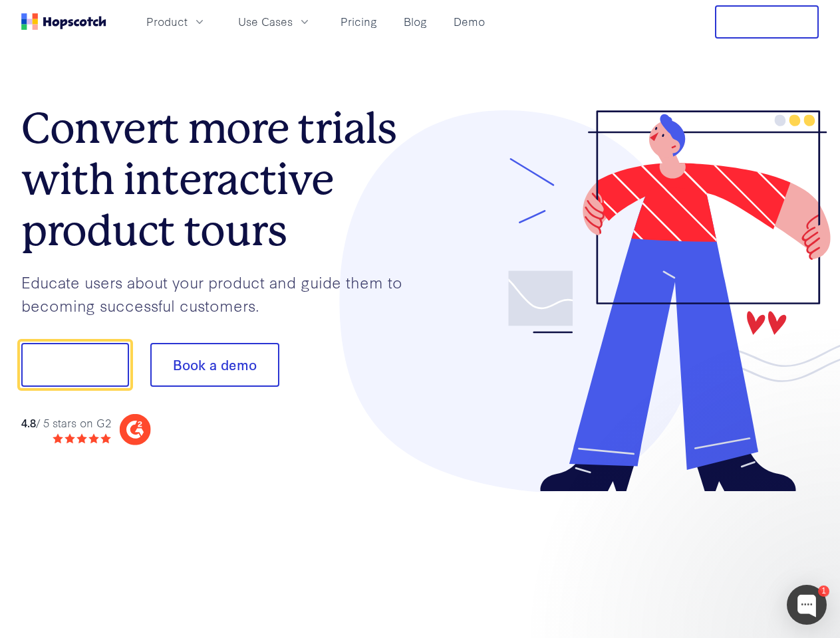 The width and height of the screenshot is (840, 638). What do you see at coordinates (415, 21) in the screenshot?
I see `a: Blog` at bounding box center [415, 21].